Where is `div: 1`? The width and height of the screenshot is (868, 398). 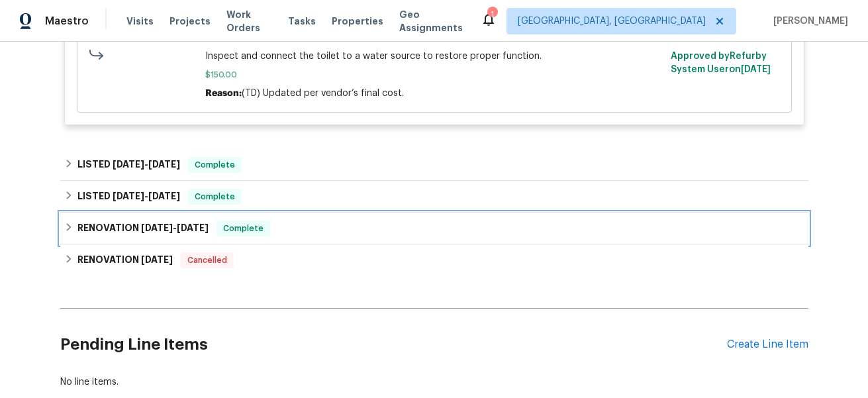
div: 1 is located at coordinates (492, 14).